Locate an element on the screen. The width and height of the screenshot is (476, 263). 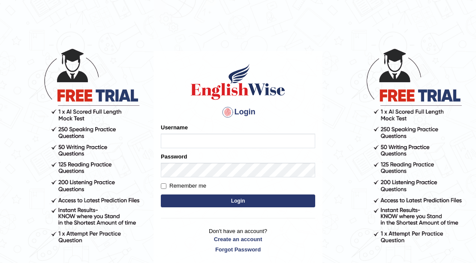
button: Login is located at coordinates (238, 201).